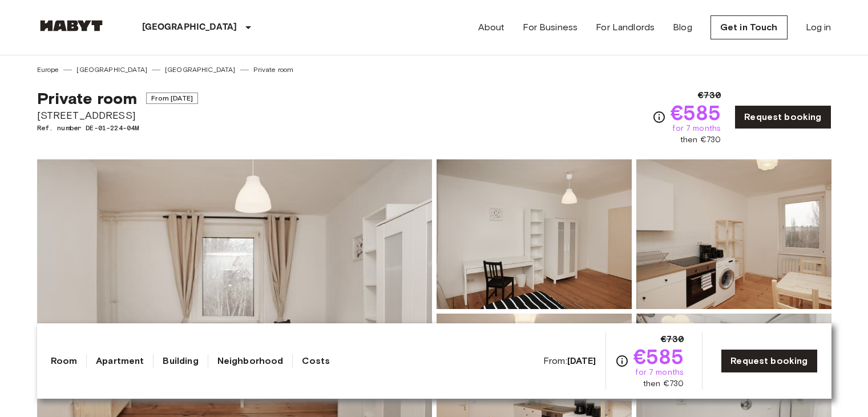 This screenshot has height=417, width=868. Describe the element at coordinates (88, 98) in the screenshot. I see `span: Private room` at that location.